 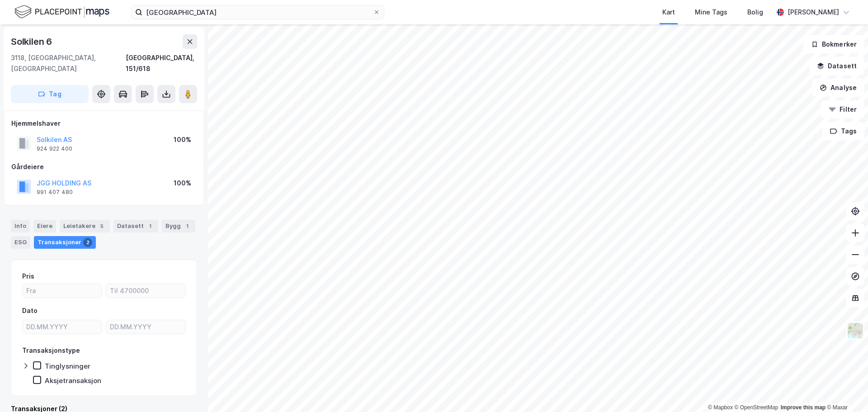 What do you see at coordinates (30, 311) in the screenshot?
I see `div: Dato` at bounding box center [30, 311].